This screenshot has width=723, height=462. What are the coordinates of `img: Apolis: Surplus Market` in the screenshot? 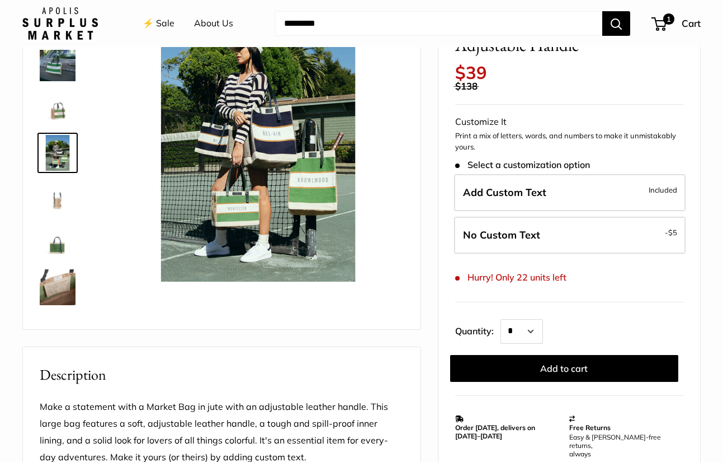 It's located at (60, 23).